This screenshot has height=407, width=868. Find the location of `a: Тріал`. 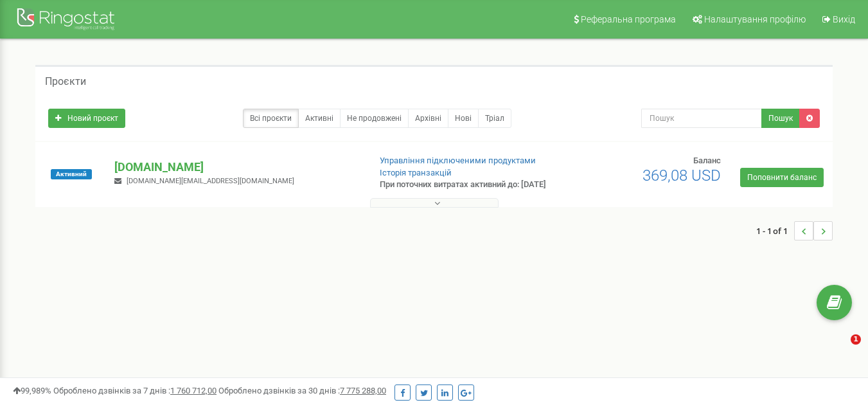

a: Тріал is located at coordinates (495, 118).